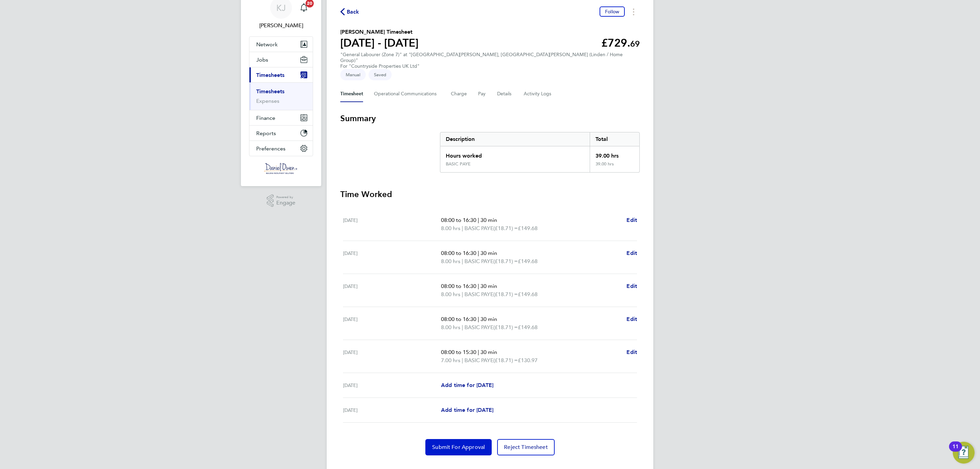 This screenshot has height=469, width=980. I want to click on a: Go to home page, so click(281, 168).